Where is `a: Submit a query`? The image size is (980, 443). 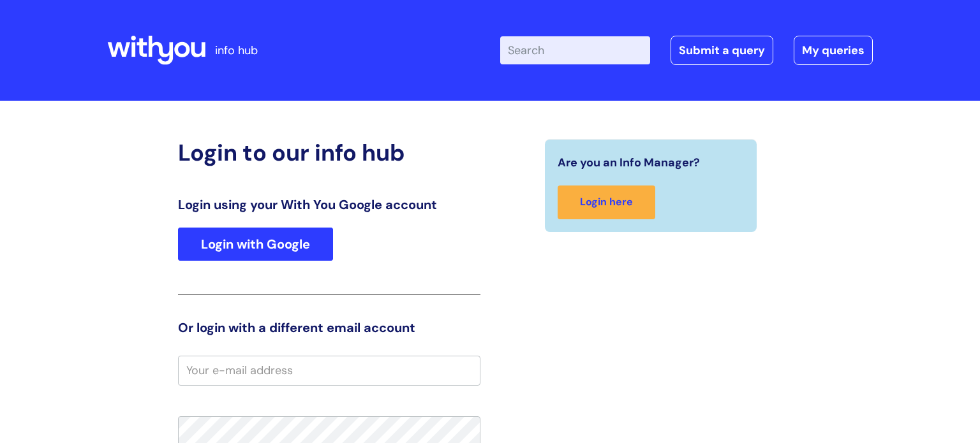 a: Submit a query is located at coordinates (721, 50).